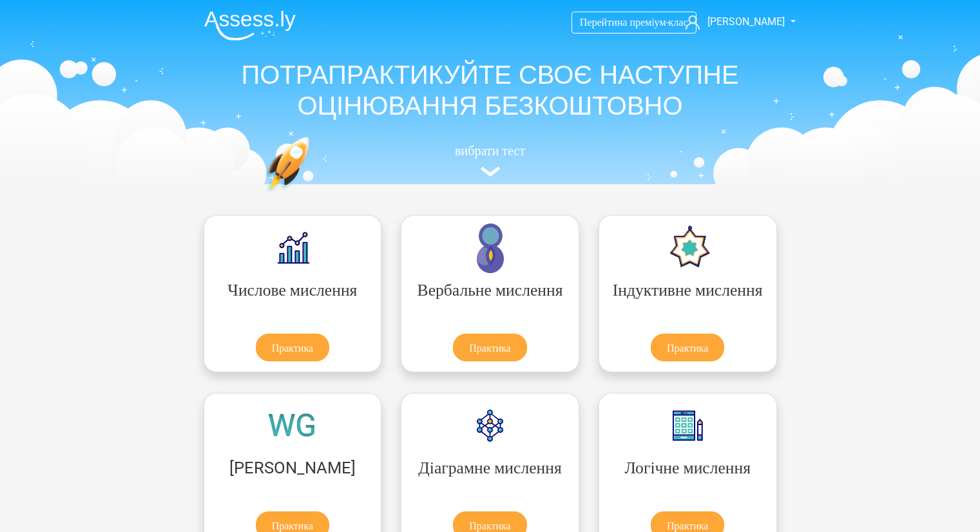  What do you see at coordinates (598, 22) in the screenshot?
I see `font: Перейти` at bounding box center [598, 22].